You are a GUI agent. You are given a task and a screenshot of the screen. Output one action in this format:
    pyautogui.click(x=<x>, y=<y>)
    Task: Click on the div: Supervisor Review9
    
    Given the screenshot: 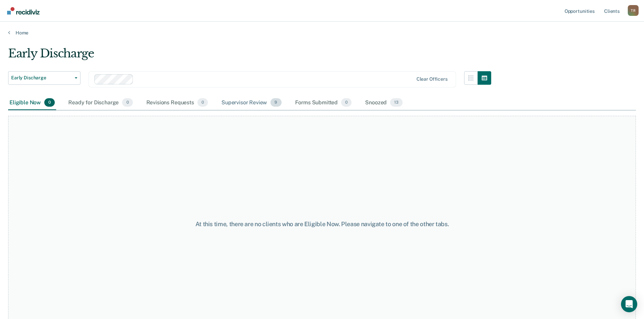 What is the action you would take?
    pyautogui.click(x=252, y=103)
    